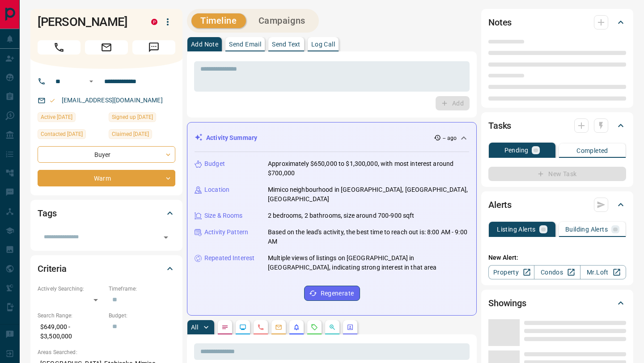 This screenshot has height=363, width=644. What do you see at coordinates (243, 327) in the screenshot?
I see `svg: Lead Browsing Activity` at bounding box center [243, 327].